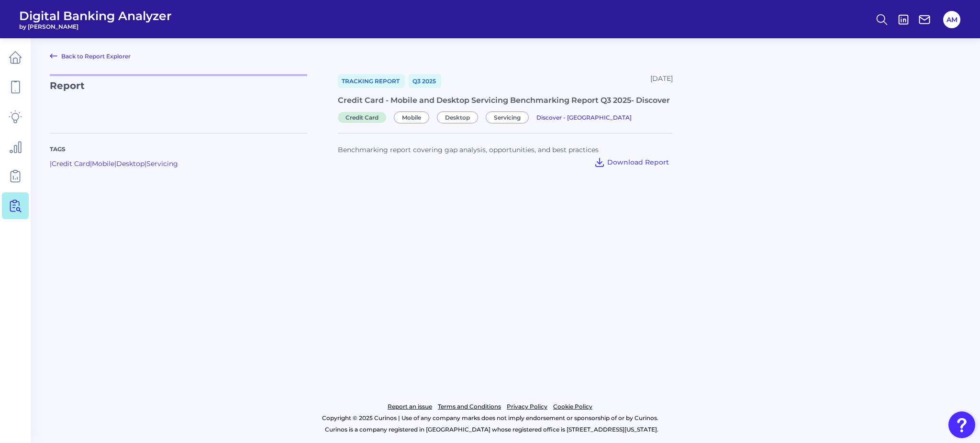 Image resolution: width=980 pixels, height=443 pixels. Describe the element at coordinates (371, 81) in the screenshot. I see `a: Tracking Report` at that location.